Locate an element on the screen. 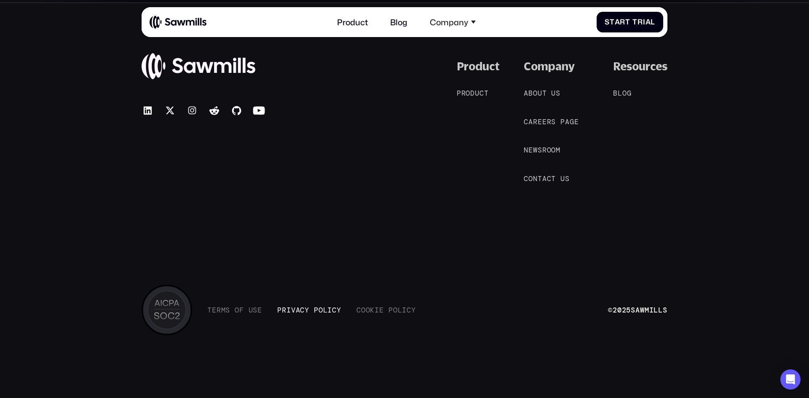 The height and width of the screenshot is (398, 809). span: n is located at coordinates (535, 179).